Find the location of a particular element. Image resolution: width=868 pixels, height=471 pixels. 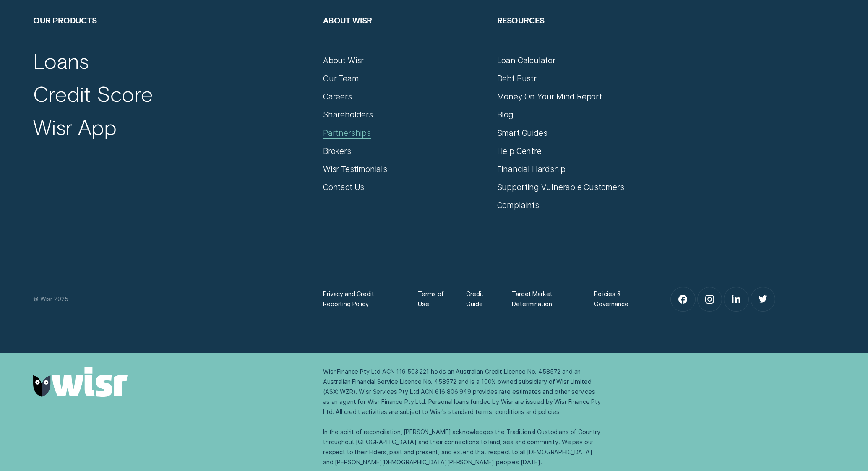

div: Target Market Determination is located at coordinates (544, 299).